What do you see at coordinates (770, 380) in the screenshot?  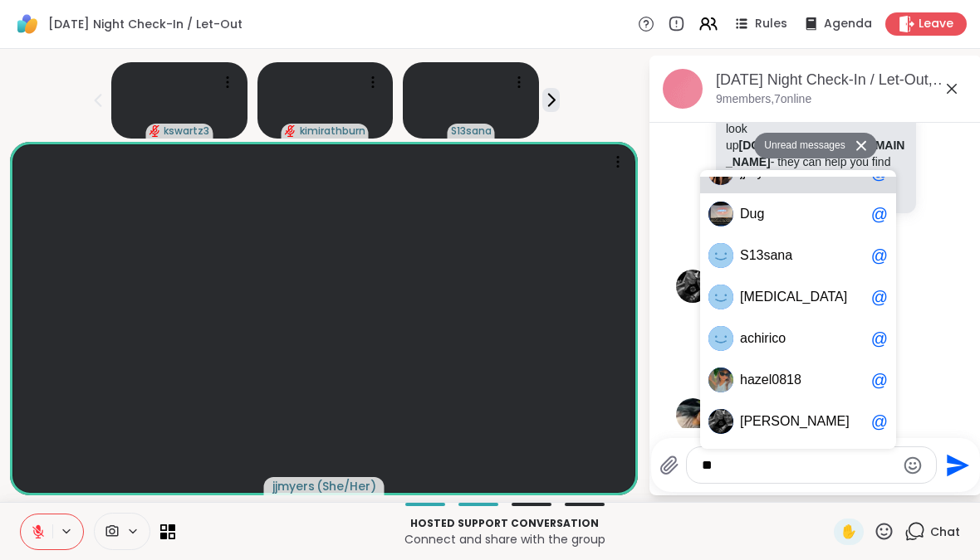 I see `span: hazel0818` at bounding box center [770, 380].